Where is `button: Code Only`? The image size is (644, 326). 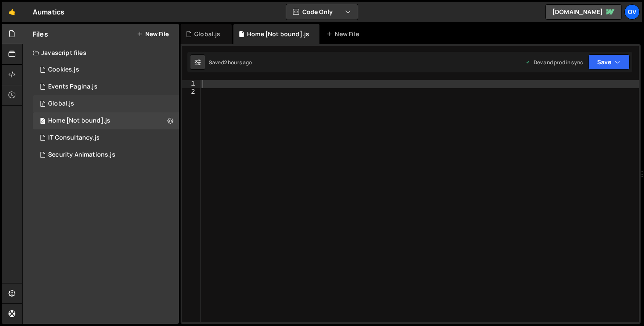 button: Code Only is located at coordinates (322, 12).